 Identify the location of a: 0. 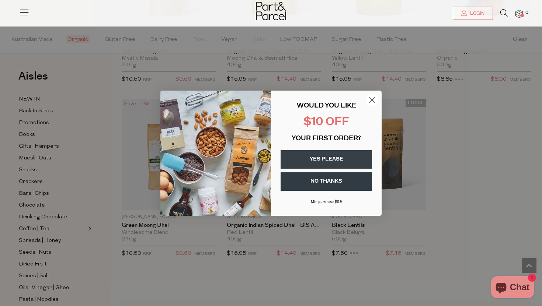
(519, 14).